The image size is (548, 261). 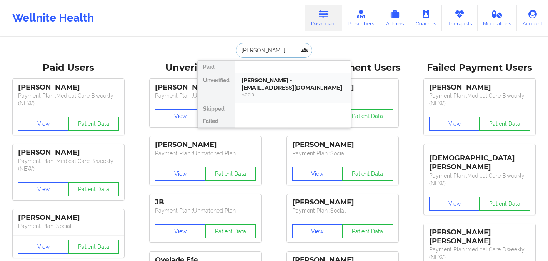 I want to click on div: Unverified Users, so click(x=205, y=68).